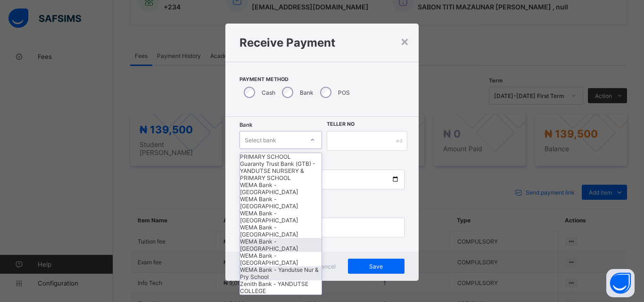 This screenshot has height=302, width=644. I want to click on span: Save, so click(376, 266).